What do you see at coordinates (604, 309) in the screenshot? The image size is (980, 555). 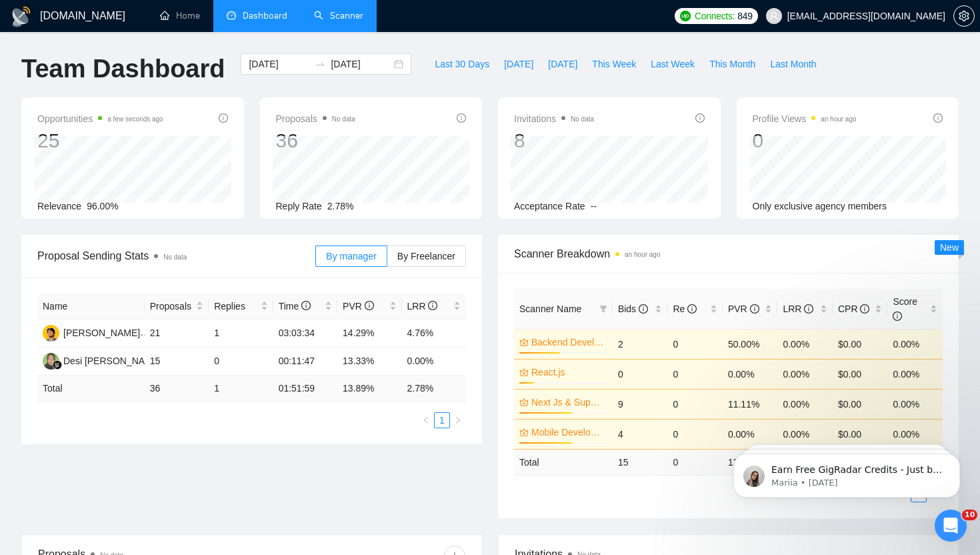 I see `span: filter` at bounding box center [604, 309].